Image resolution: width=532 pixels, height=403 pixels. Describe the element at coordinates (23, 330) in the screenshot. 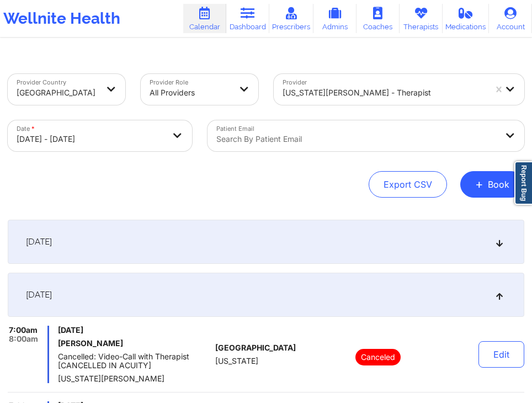

I see `span: 7:00am` at that location.